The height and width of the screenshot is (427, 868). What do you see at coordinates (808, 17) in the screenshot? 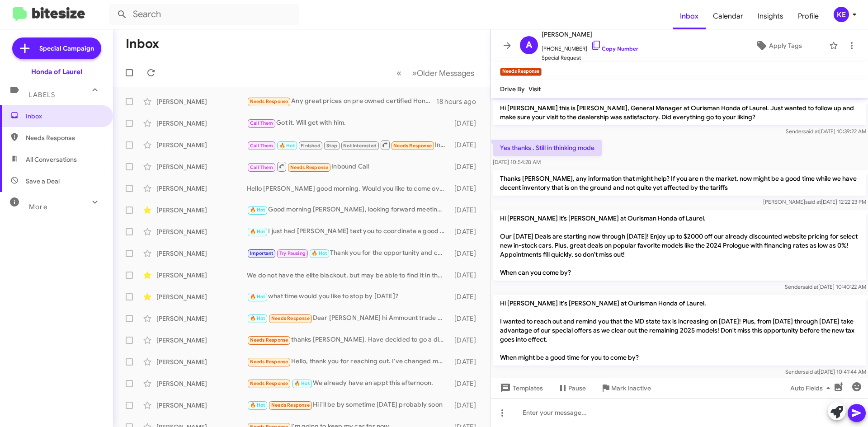
I see `a: Profile` at bounding box center [808, 17].